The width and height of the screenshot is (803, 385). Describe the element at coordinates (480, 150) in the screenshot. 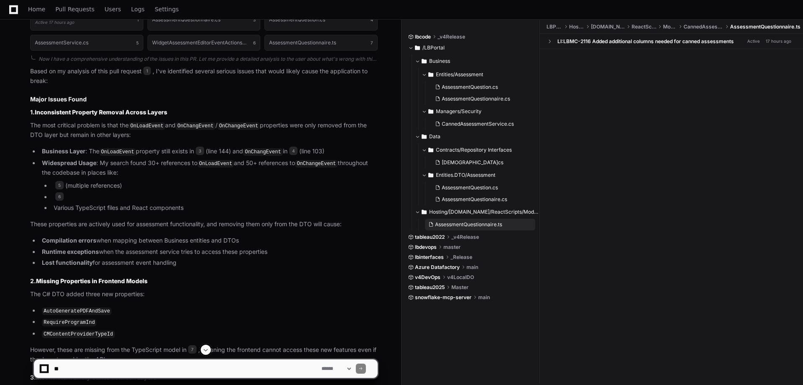

I see `button: Contracts/Repository Interfaces` at that location.